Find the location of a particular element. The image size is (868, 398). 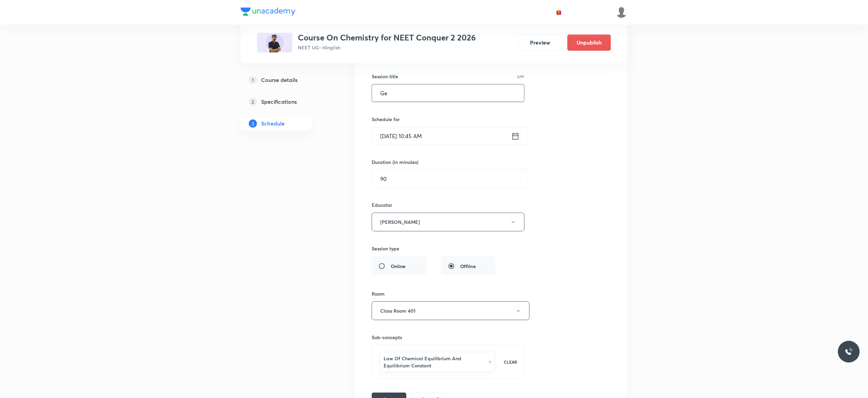

button: Class Room 401 is located at coordinates (451, 311).